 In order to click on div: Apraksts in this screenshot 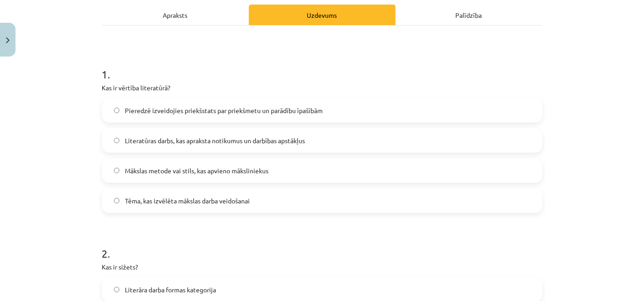, I will do `click(175, 15)`.